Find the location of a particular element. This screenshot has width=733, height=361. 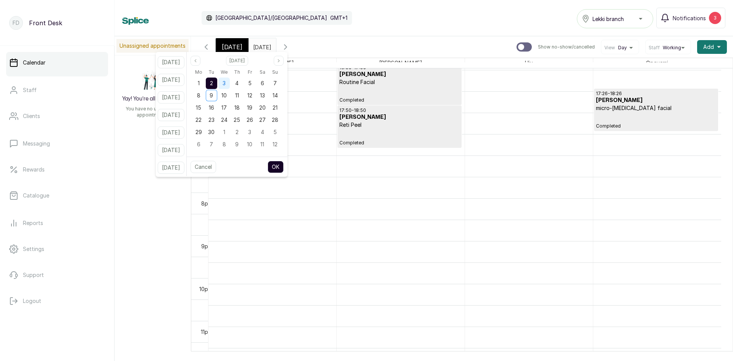

div: 28 Sep 2025 is located at coordinates (275, 120).